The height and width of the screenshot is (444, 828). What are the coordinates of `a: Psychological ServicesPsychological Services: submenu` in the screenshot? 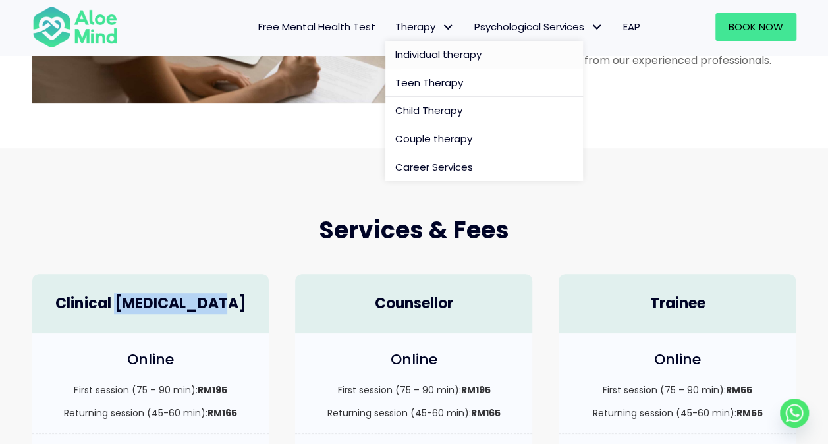 It's located at (539, 27).